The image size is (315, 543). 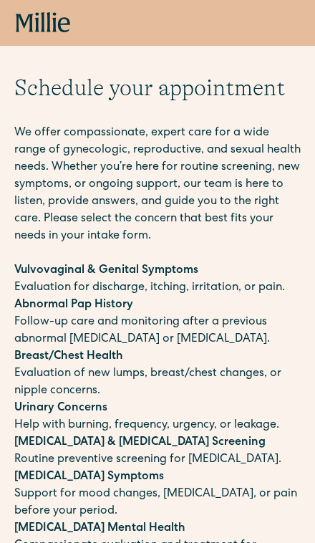 What do you see at coordinates (158, 279) in the screenshot?
I see `p: Evaluation for discharge, itching, irritation, or pain.` at bounding box center [158, 279].